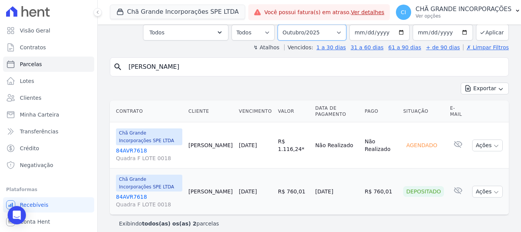 Image resolution: width=521 pixels, height=232 pixels. I want to click on label: ↯ Atalhos, so click(266, 47).